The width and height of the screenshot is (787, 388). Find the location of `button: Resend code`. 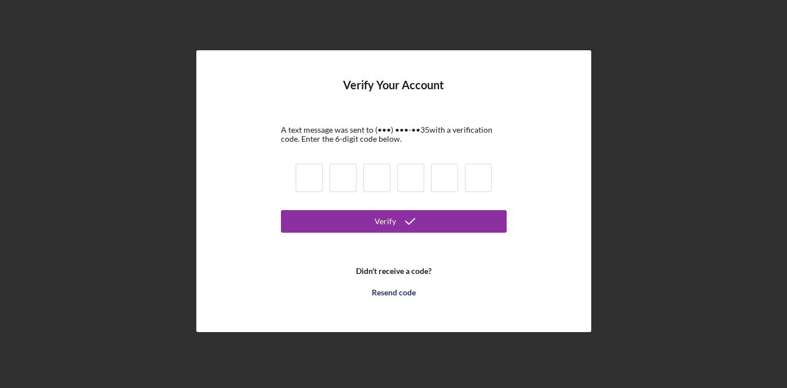

button: Resend code is located at coordinates (394, 292).